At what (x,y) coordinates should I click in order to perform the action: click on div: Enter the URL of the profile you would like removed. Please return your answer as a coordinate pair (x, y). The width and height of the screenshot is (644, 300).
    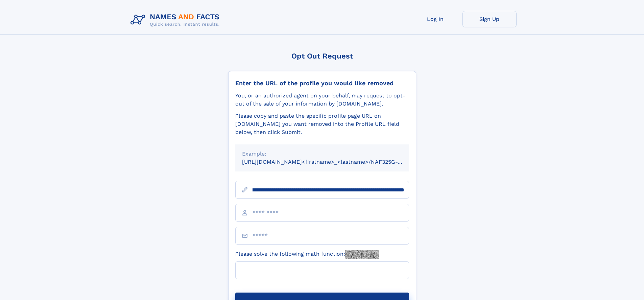
    Looking at the image, I should click on (322, 83).